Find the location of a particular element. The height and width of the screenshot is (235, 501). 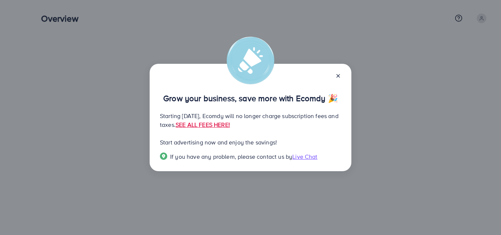

span: Live Chat is located at coordinates (305, 157).